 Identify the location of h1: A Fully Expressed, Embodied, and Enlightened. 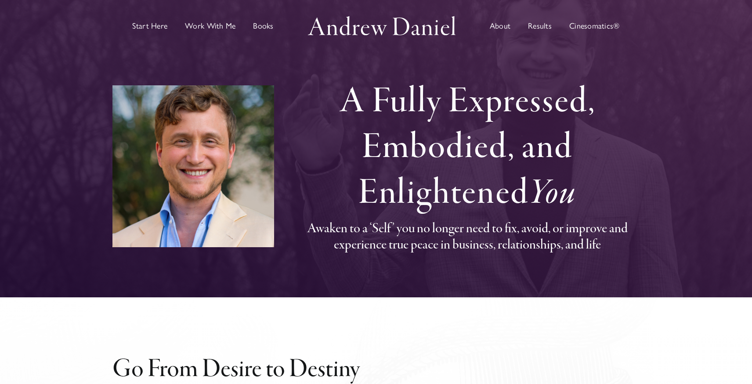
(467, 148).